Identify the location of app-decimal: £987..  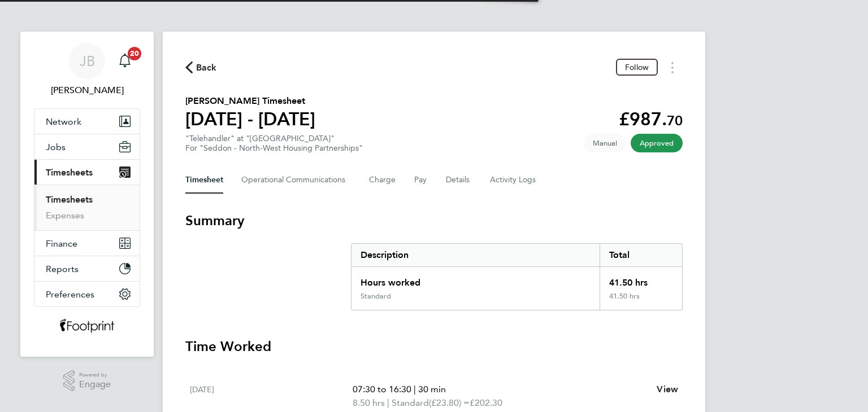
(650, 119).